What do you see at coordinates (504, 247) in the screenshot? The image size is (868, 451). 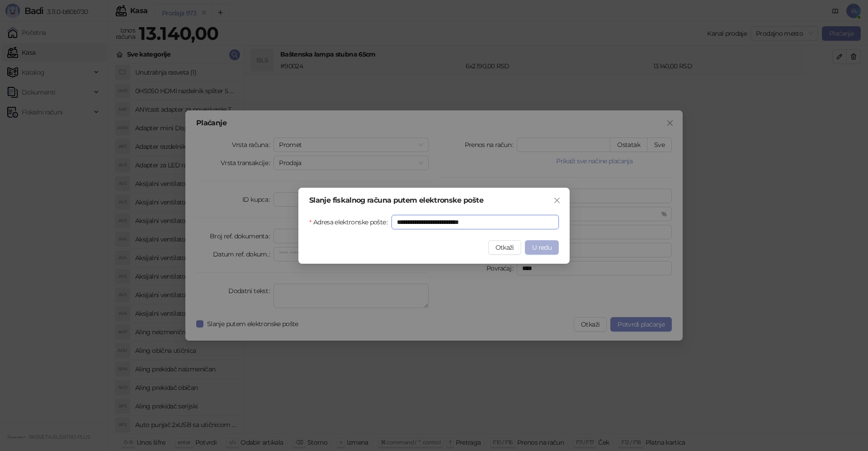 I see `button: Otkaži` at bounding box center [504, 247].